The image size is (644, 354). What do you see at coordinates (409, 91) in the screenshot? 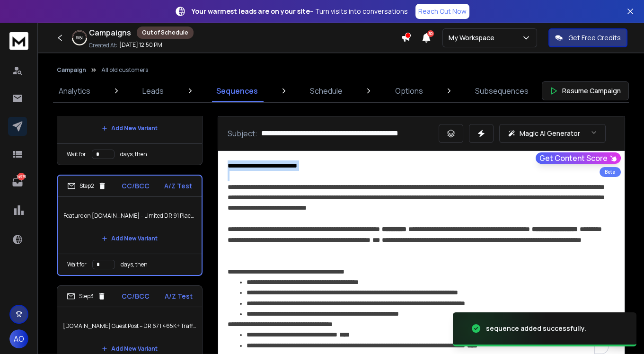
I see `p: Options` at bounding box center [409, 91].